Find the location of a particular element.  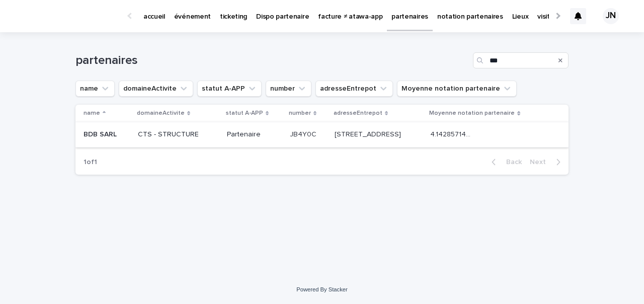

button: domaineActivite is located at coordinates (156, 88).